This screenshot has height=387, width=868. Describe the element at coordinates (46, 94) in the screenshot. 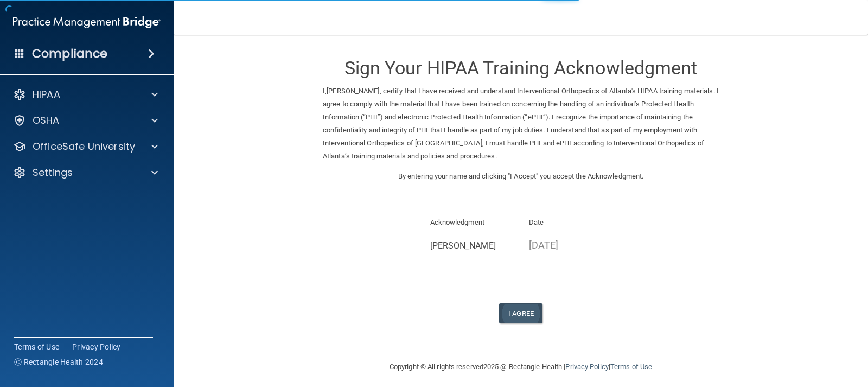

I see `p: HIPAA` at that location.